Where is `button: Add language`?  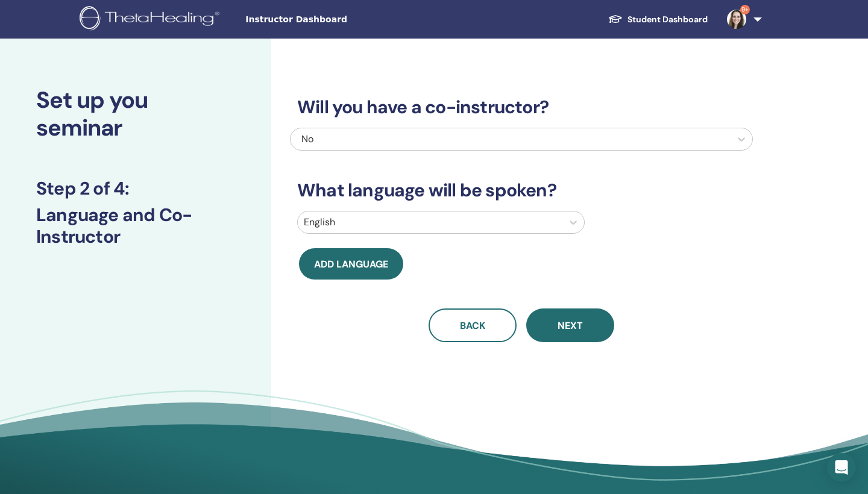 button: Add language is located at coordinates (351, 264).